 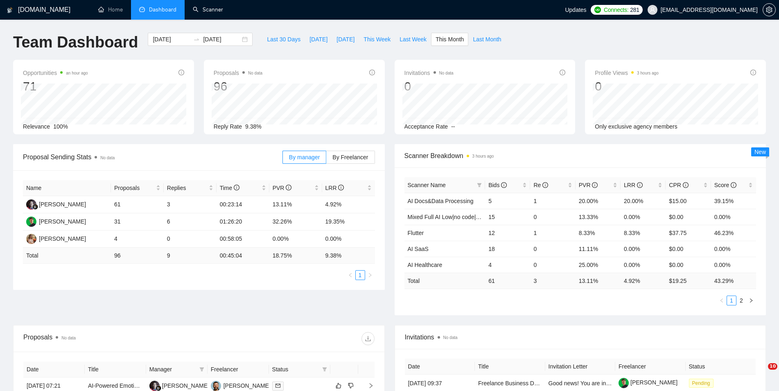 What do you see at coordinates (152, 386) in the screenshot?
I see `a: AI-Powered Emotional Wellness App Development` at bounding box center [152, 386].